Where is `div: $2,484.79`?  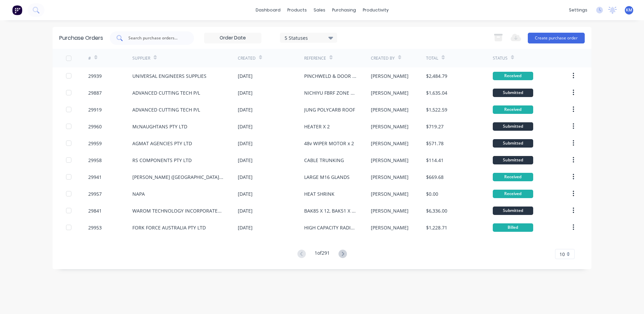
div: $2,484.79 is located at coordinates (437, 76).